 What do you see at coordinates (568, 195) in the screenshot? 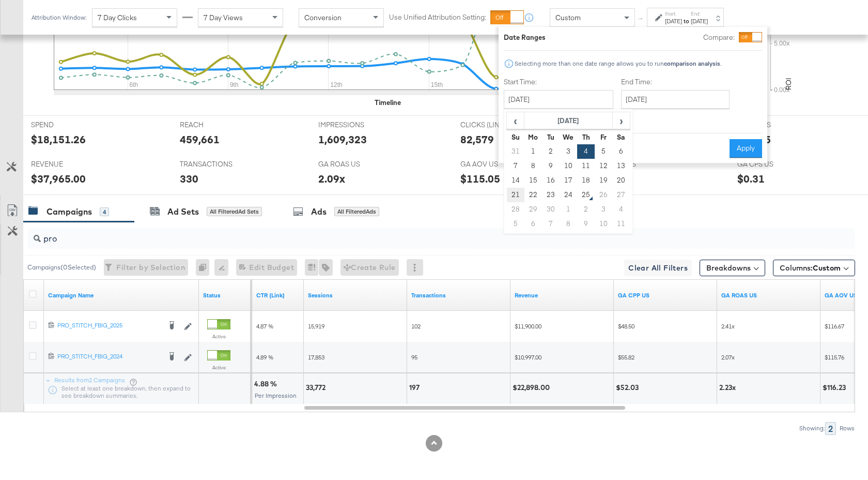
I see `td: 24` at bounding box center [568, 195].